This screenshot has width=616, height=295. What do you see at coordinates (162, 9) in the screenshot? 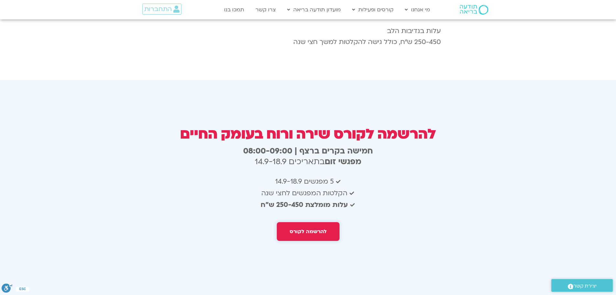
I see `a: התחברות` at bounding box center [162, 9].